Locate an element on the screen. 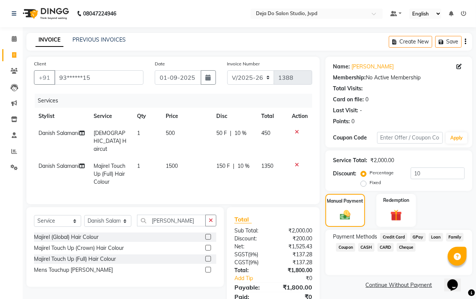  div: Card on file: is located at coordinates (348, 99).